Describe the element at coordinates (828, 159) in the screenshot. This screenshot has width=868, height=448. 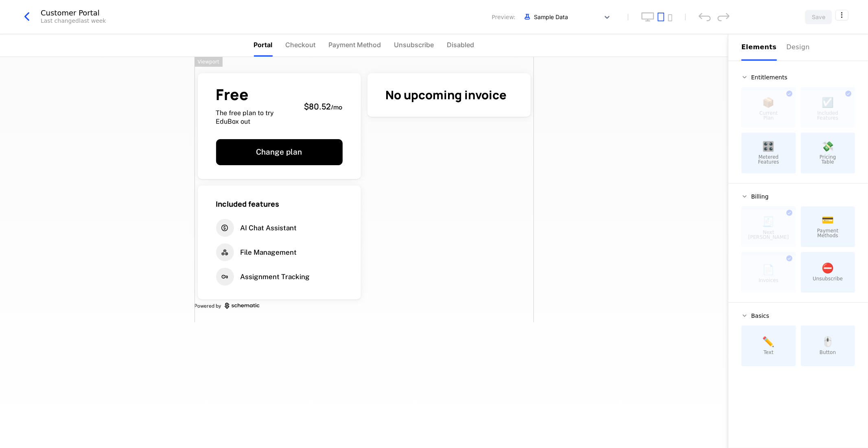
I see `span: Pricing Table` at that location.